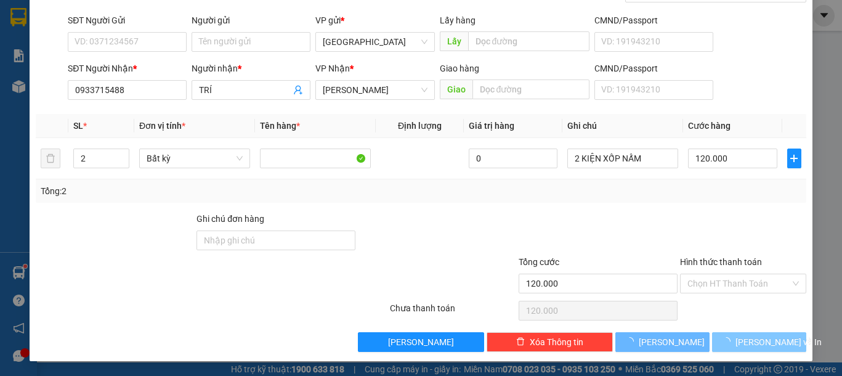  I want to click on input: 0, so click(513, 158).